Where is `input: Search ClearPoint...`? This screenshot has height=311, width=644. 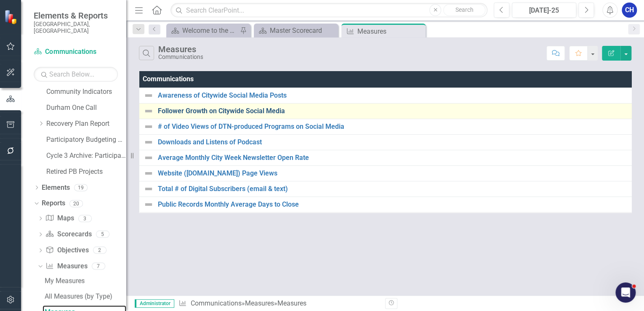 input: Search ClearPoint... is located at coordinates (329, 10).